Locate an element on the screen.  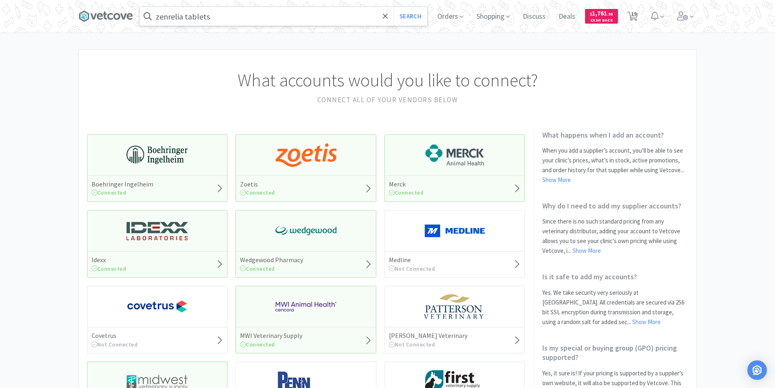
p: Since there is no such standard pricing from any veterinary distributor, adding your account to V... is located at coordinates (615, 236).